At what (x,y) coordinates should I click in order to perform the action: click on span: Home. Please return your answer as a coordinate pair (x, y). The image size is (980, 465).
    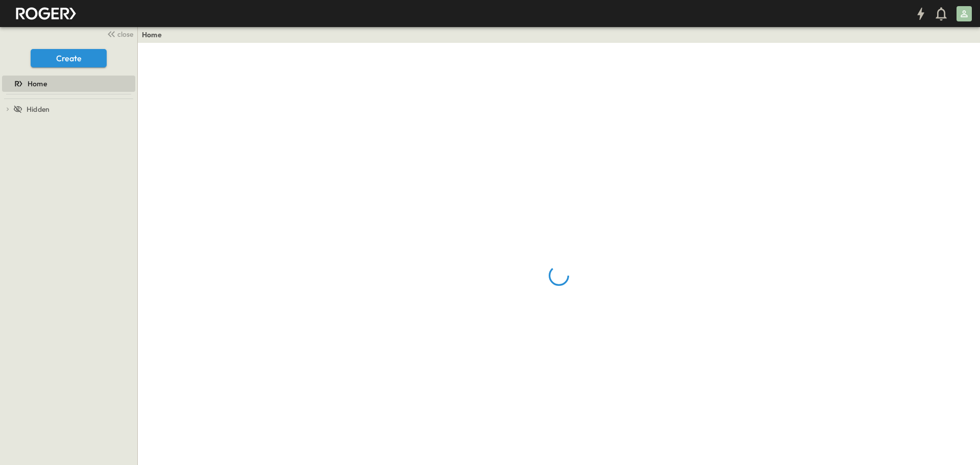
    Looking at the image, I should click on (37, 84).